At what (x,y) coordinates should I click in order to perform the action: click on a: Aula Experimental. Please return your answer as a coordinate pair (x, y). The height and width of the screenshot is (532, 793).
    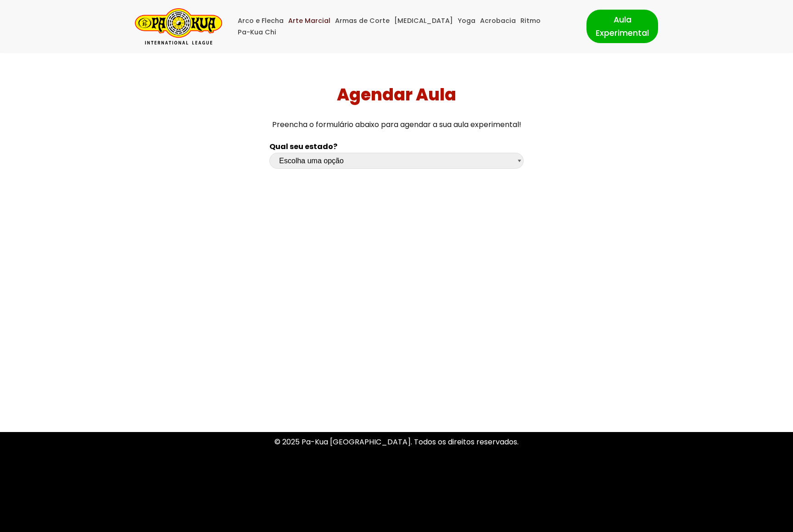
    Looking at the image, I should click on (623, 26).